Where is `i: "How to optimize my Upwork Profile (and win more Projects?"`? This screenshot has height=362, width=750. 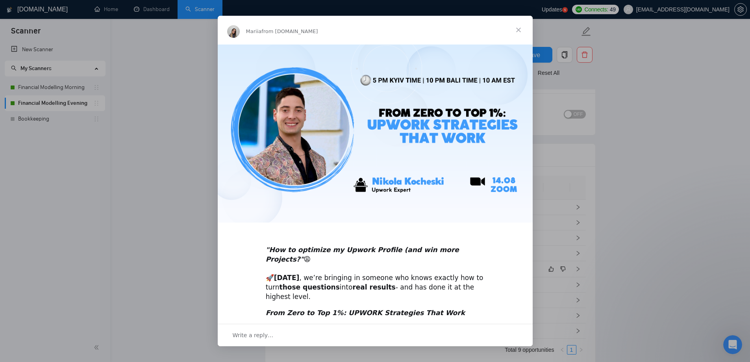
i: "How to optimize my Upwork Profile (and win more Projects?" is located at coordinates (362, 254).